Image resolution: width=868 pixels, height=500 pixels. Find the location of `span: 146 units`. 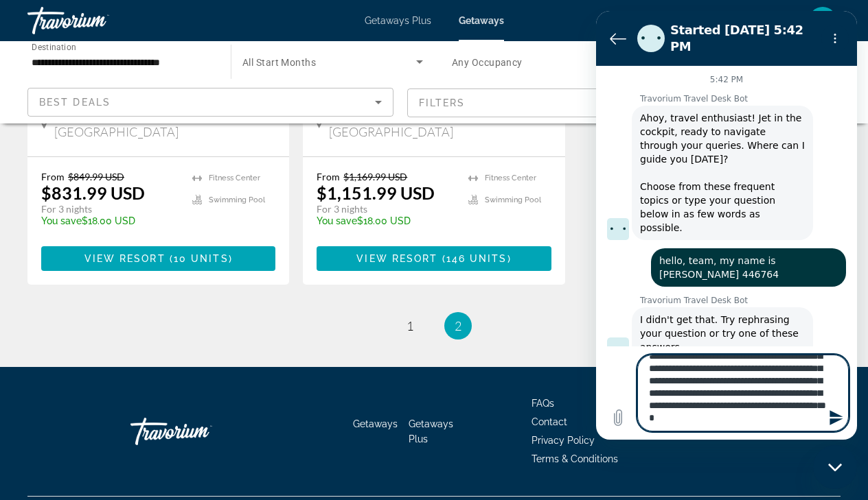

span: 146 units is located at coordinates (477, 259).